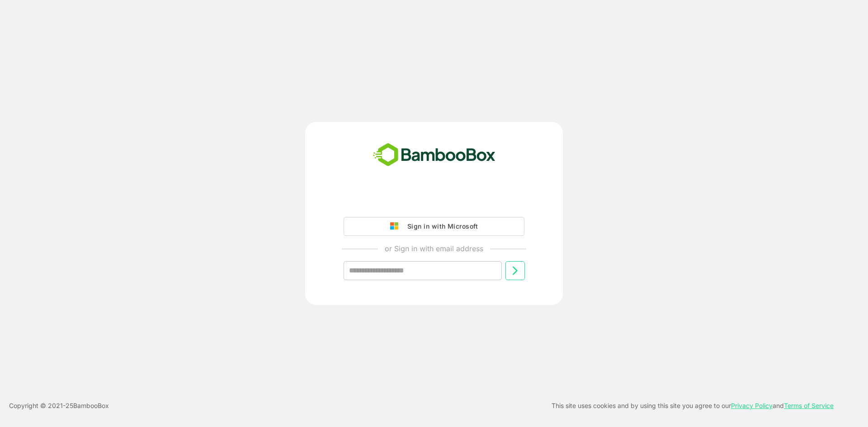 This screenshot has height=427, width=868. Describe the element at coordinates (440, 226) in the screenshot. I see `div: Sign in with Microsoft` at that location.